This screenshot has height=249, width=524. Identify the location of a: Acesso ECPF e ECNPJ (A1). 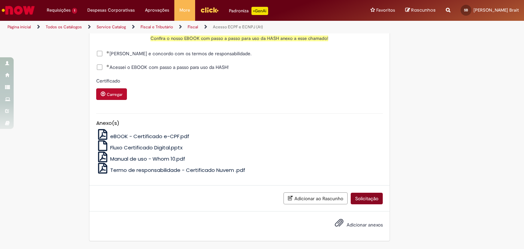
(238, 27).